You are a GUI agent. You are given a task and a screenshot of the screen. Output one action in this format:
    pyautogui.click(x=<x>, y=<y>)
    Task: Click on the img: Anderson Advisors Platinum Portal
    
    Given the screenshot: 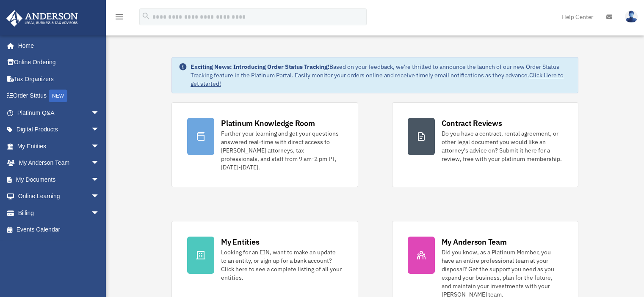 What is the action you would take?
    pyautogui.click(x=42, y=18)
    